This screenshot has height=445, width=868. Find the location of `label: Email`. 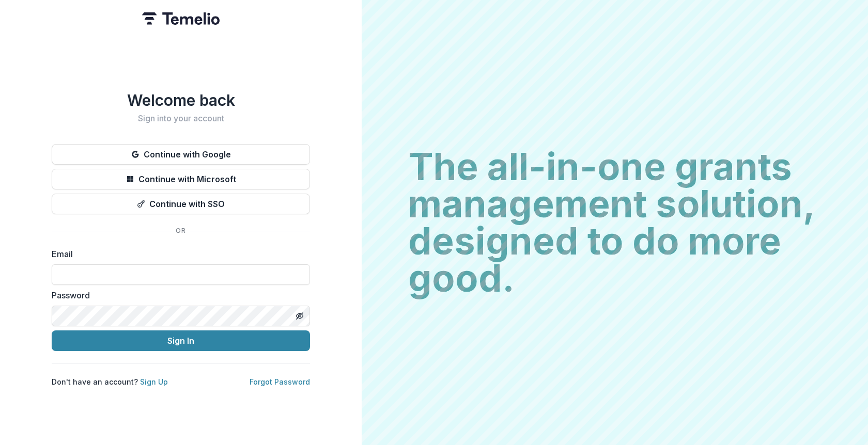

label: Email is located at coordinates (178, 254).